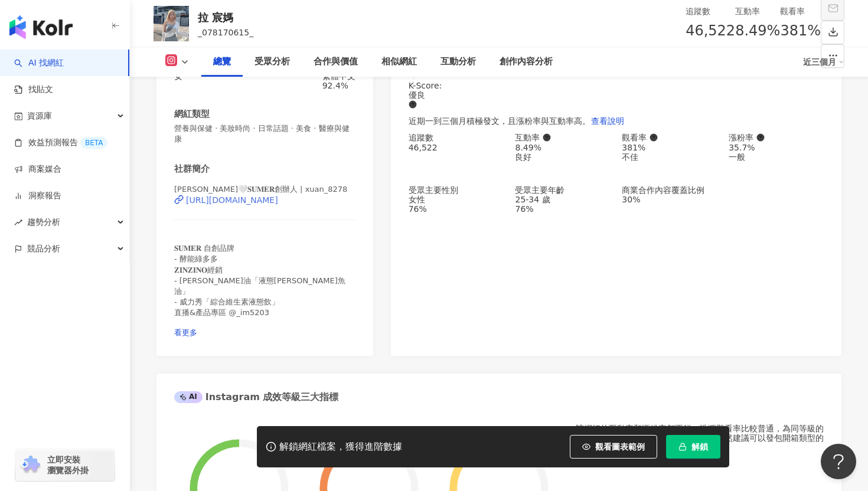 The width and height of the screenshot is (868, 491). What do you see at coordinates (562, 190) in the screenshot?
I see `div: 受眾主要年齡` at bounding box center [562, 190].